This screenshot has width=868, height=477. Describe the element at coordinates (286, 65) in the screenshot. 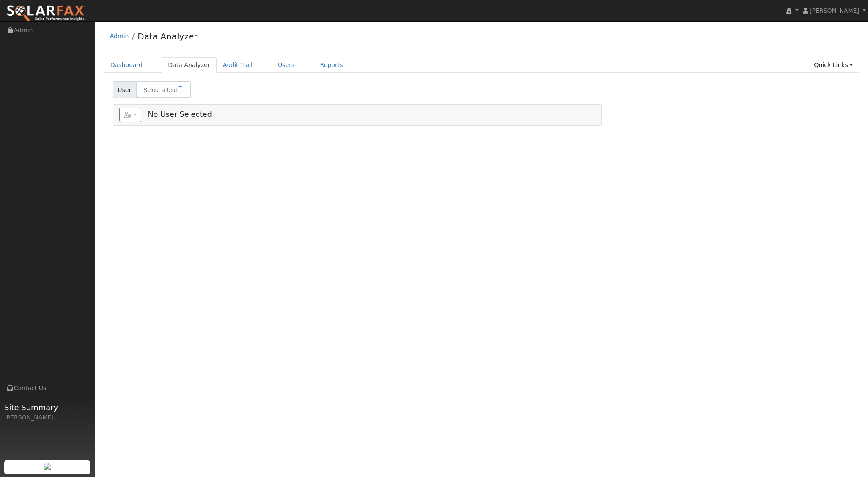

I see `a: Users` at that location.